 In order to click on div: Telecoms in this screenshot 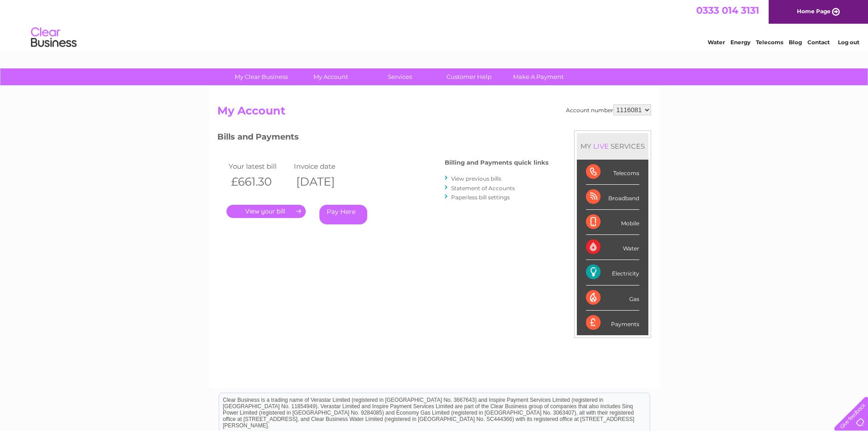, I will do `click(613, 172)`.